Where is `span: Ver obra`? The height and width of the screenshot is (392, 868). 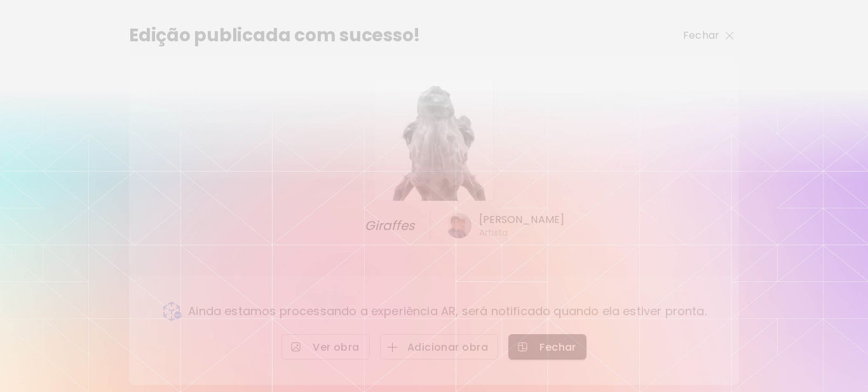 span: Ver obra is located at coordinates (326, 347).